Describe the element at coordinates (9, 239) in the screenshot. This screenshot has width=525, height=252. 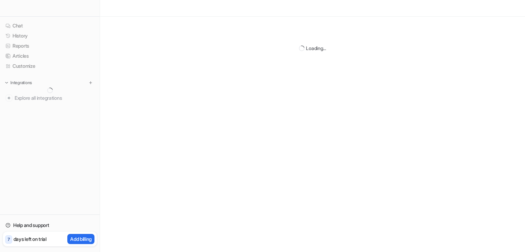
I see `p: 7` at that location.